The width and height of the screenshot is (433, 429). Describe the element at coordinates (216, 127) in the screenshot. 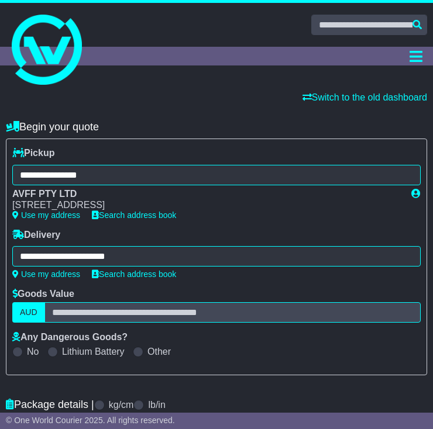

I see `h4: Begin your quote` at that location.